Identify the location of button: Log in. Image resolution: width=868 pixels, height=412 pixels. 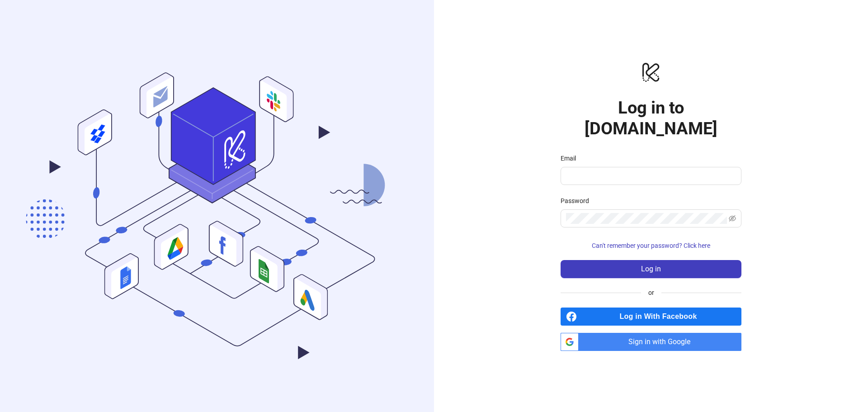
(651, 269).